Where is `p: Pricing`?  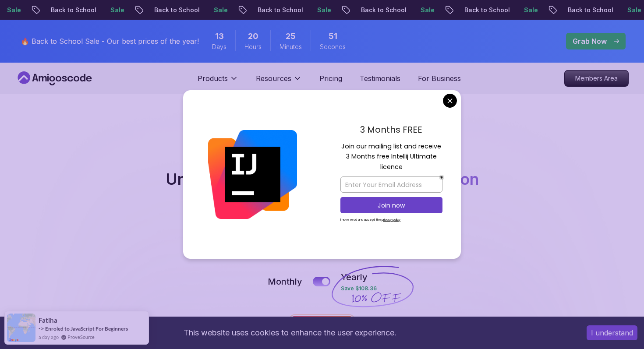
p: Pricing is located at coordinates (330, 78).